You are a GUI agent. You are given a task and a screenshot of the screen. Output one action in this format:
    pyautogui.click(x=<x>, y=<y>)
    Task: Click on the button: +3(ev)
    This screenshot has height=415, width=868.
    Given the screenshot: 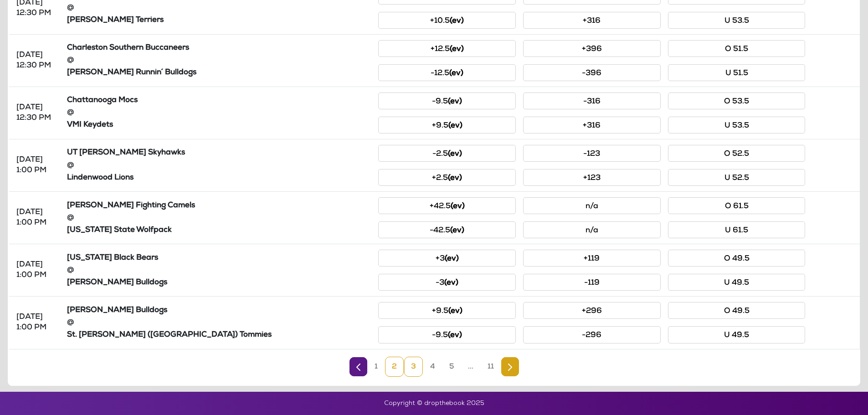 What is the action you would take?
    pyautogui.click(x=447, y=258)
    